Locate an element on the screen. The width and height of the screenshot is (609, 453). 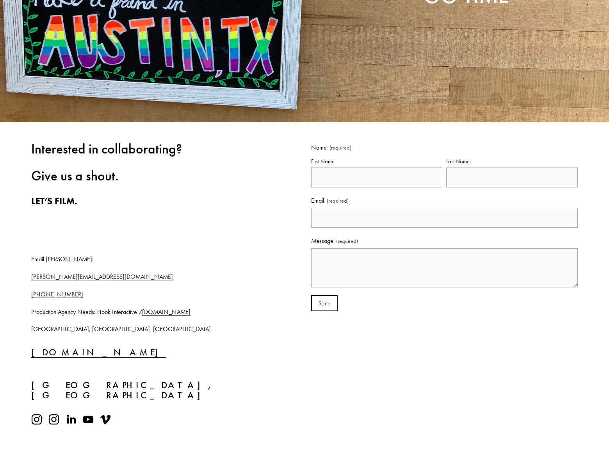
span: Message is located at coordinates (322, 241).